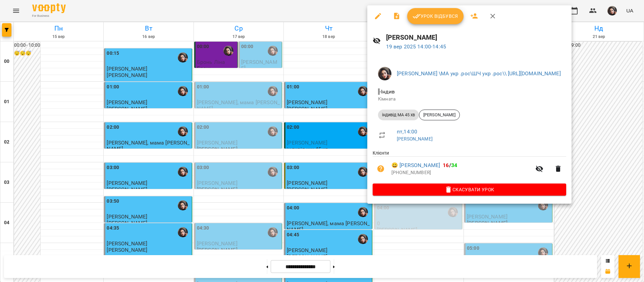 This screenshot has width=644, height=282. Describe the element at coordinates (385, 74) in the screenshot. I see `img: 415cf204168fa55e927162f296ff3726.jpg` at that location.